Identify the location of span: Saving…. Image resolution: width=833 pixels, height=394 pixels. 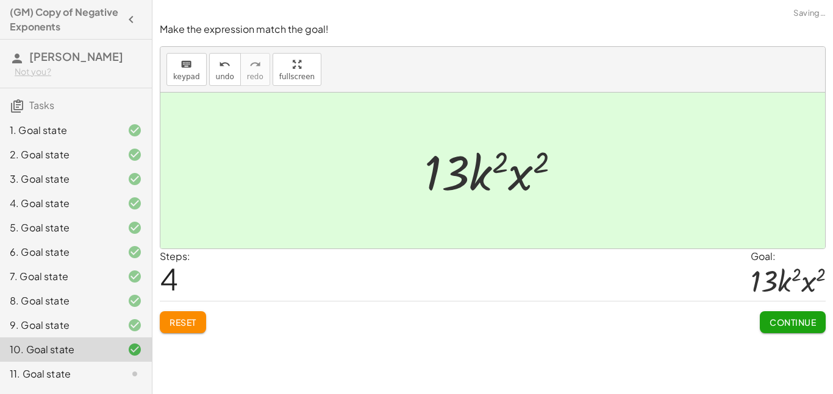
(809, 13).